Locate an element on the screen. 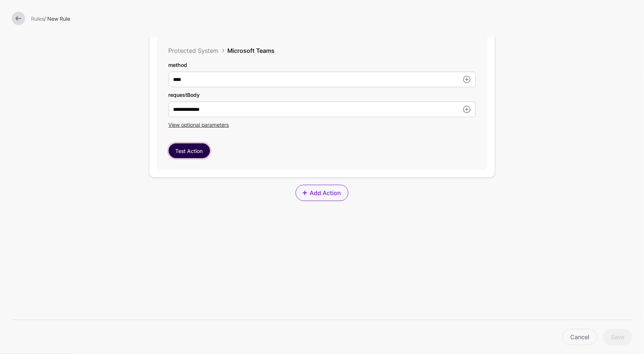 This screenshot has width=644, height=354. span: Protected System is located at coordinates (194, 51).